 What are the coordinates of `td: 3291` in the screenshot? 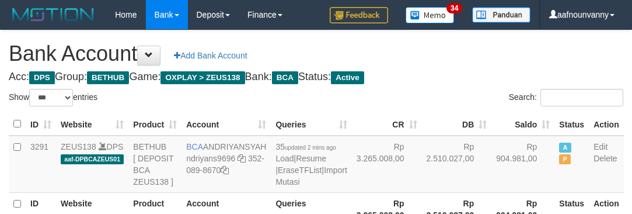 It's located at (41, 164).